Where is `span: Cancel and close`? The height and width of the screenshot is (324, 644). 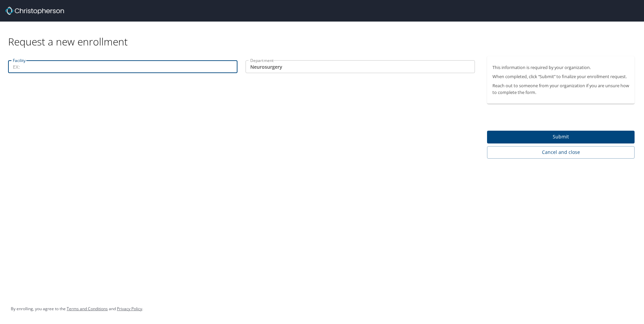
span: Cancel and close is located at coordinates (561, 152).